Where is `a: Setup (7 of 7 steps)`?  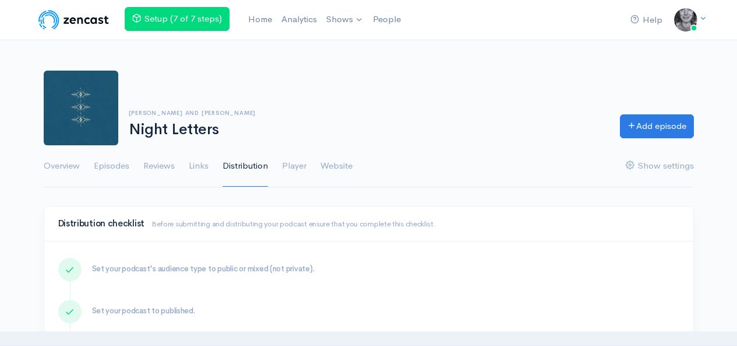 a: Setup (7 of 7 steps) is located at coordinates (177, 19).